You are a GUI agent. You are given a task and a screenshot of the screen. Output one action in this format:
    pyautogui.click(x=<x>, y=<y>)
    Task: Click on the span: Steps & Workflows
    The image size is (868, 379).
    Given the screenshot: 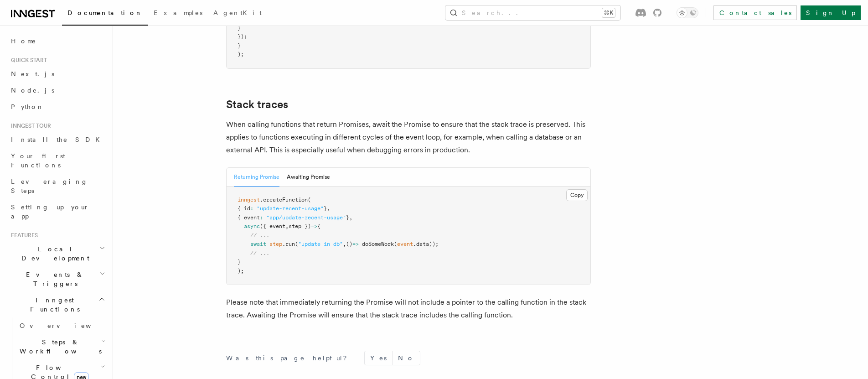 What is the action you would take?
    pyautogui.click(x=59, y=347)
    